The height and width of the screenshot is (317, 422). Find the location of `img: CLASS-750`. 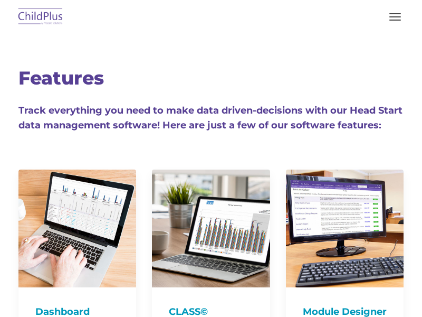

img: CLASS-750 is located at coordinates (211, 228).